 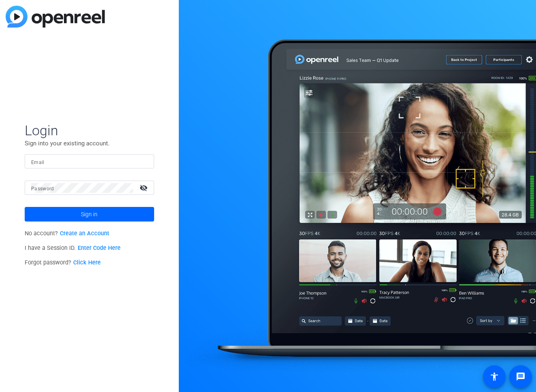 I want to click on input: Enter Email Address, so click(x=89, y=162).